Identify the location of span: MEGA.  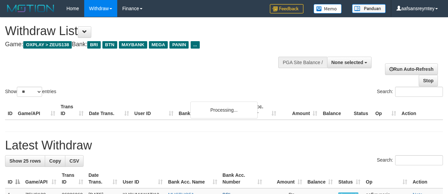
(158, 45).